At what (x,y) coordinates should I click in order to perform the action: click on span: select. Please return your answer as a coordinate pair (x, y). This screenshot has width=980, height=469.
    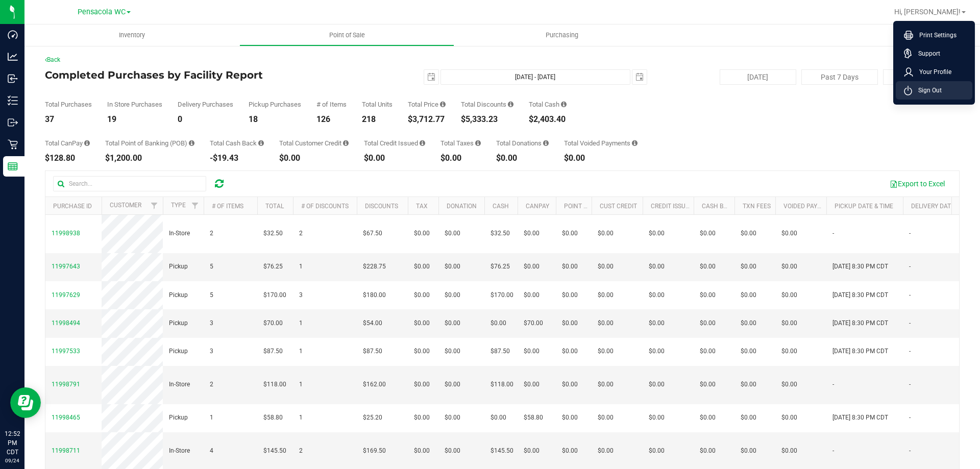
    Looking at the image, I should click on (431, 77).